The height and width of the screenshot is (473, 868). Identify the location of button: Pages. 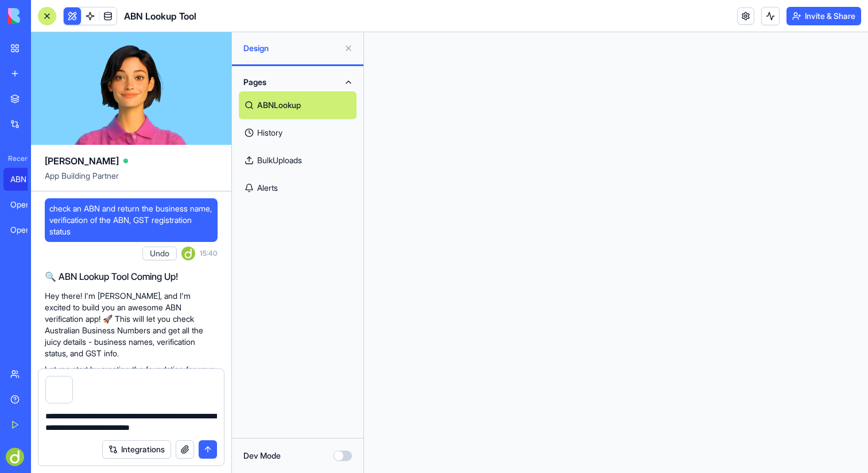
(297, 83).